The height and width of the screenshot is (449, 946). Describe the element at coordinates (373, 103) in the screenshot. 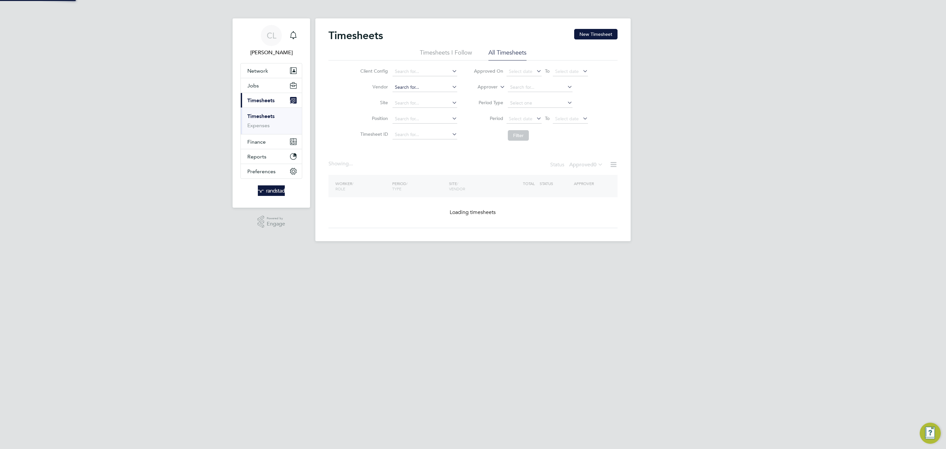

I see `label: Site` at that location.